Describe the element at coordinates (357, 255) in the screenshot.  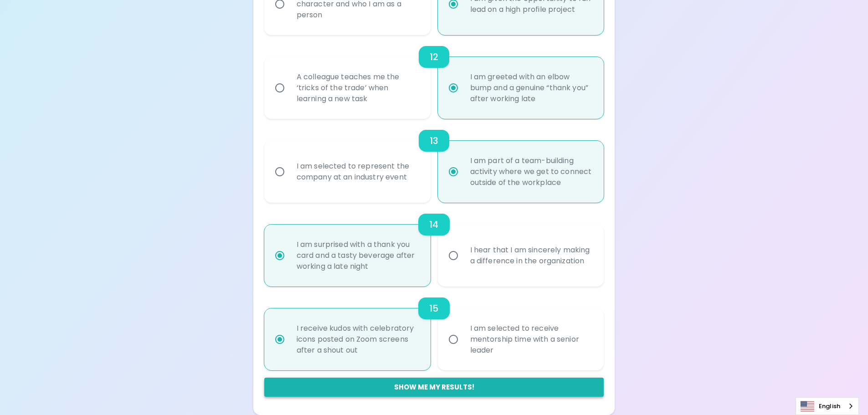
I see `div: I am surprised with a thank you card and a tasty beverage after working a late night` at that location.